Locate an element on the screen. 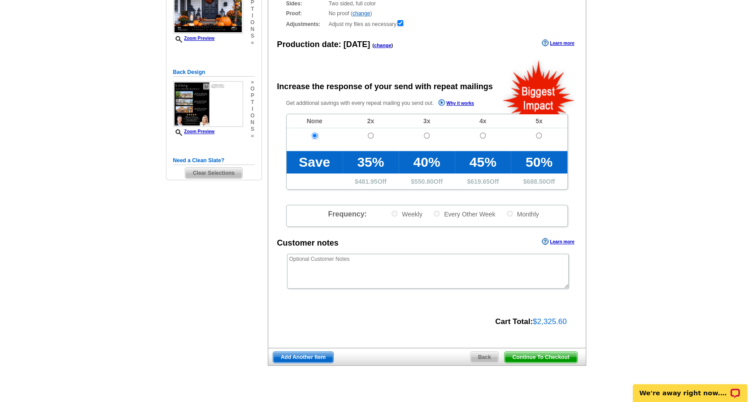 This screenshot has height=402, width=753. td: 3x is located at coordinates (427, 121).